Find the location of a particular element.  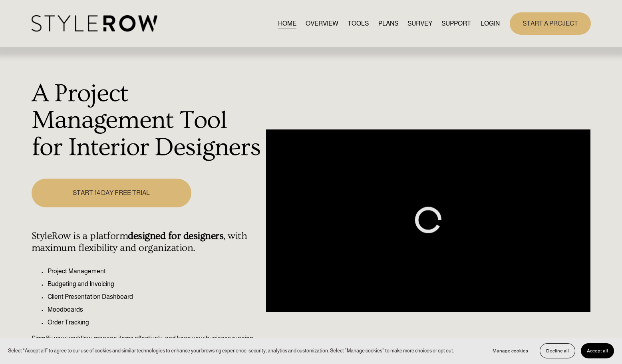

a: folder dropdown is located at coordinates (456, 23).